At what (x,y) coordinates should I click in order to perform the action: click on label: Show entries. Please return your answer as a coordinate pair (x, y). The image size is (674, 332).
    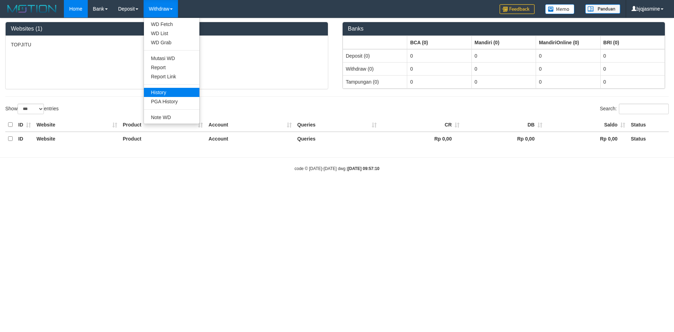
    Looking at the image, I should click on (32, 109).